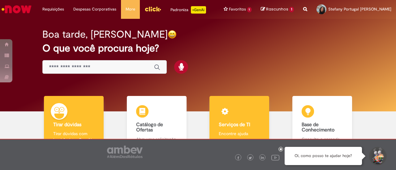  I want to click on a: Serviços de TI Encontre ajuda, so click(239, 123).